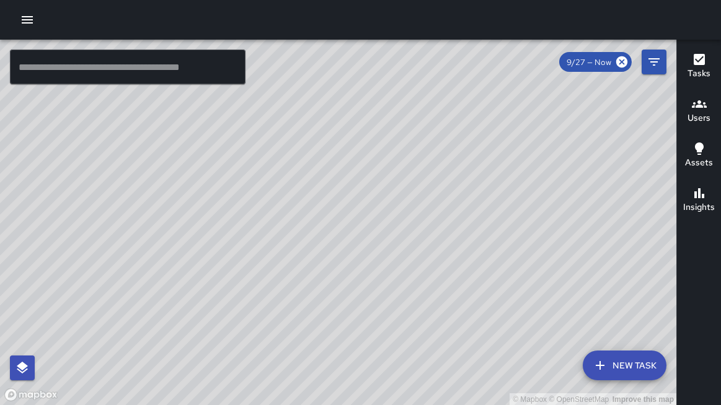 This screenshot has height=405, width=721. What do you see at coordinates (654, 62) in the screenshot?
I see `button: Filters` at bounding box center [654, 62].